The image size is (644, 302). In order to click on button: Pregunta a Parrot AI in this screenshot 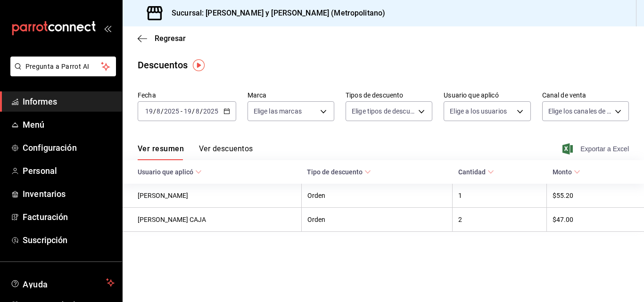, I will do `click(63, 66)`.